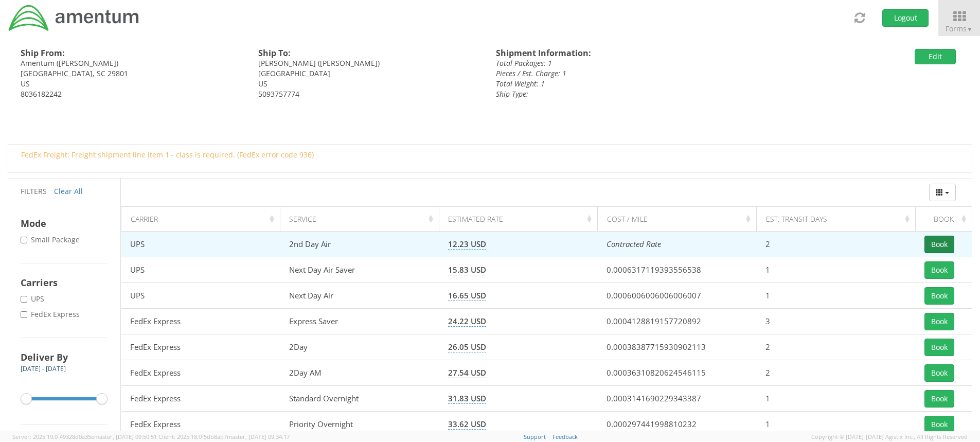 The height and width of the screenshot is (442, 980). What do you see at coordinates (51, 240) in the screenshot?
I see `label: Small Package` at bounding box center [51, 240].